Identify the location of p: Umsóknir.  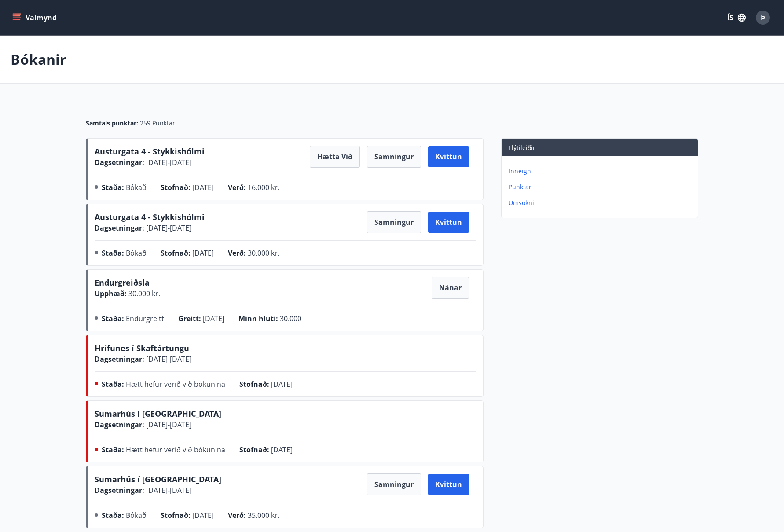
(601, 203).